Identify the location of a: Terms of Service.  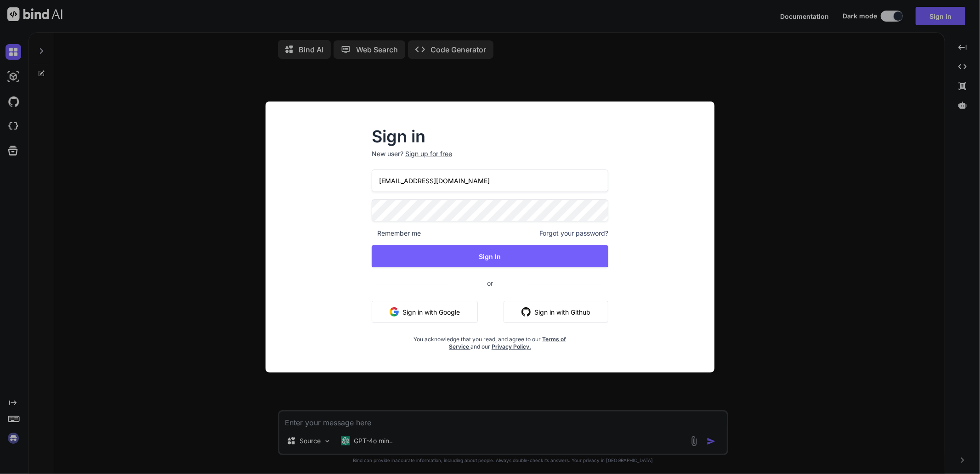
(507, 343).